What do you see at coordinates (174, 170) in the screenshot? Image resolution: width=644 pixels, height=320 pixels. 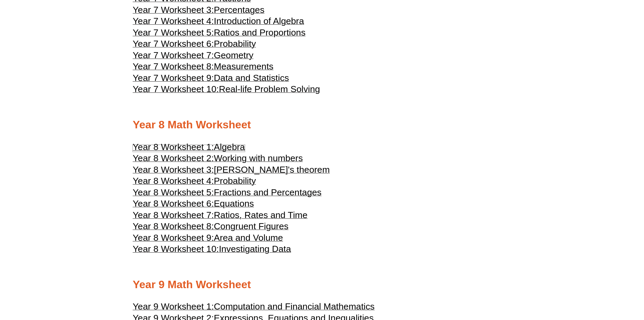 I see `span: Year 8 Worksheet 3:` at bounding box center [174, 170].